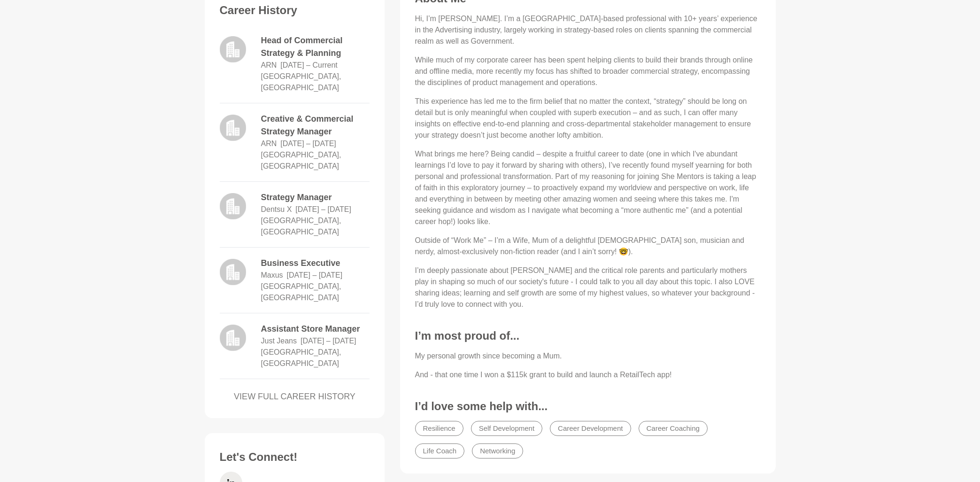  I want to click on h3: I’m most proud of..., so click(588, 336).